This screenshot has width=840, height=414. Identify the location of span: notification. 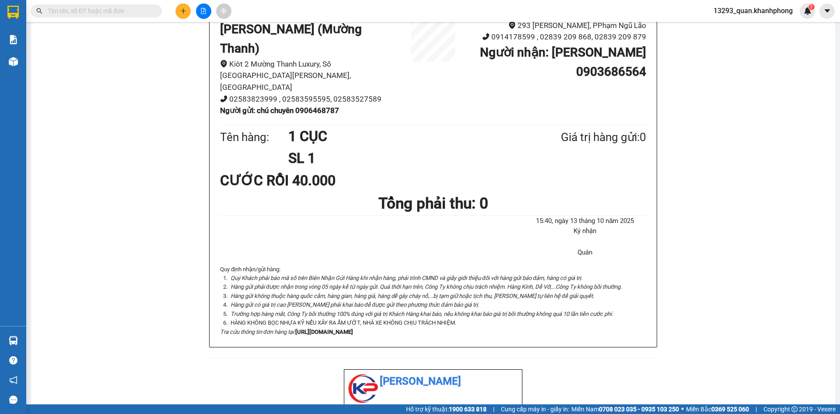
(13, 379).